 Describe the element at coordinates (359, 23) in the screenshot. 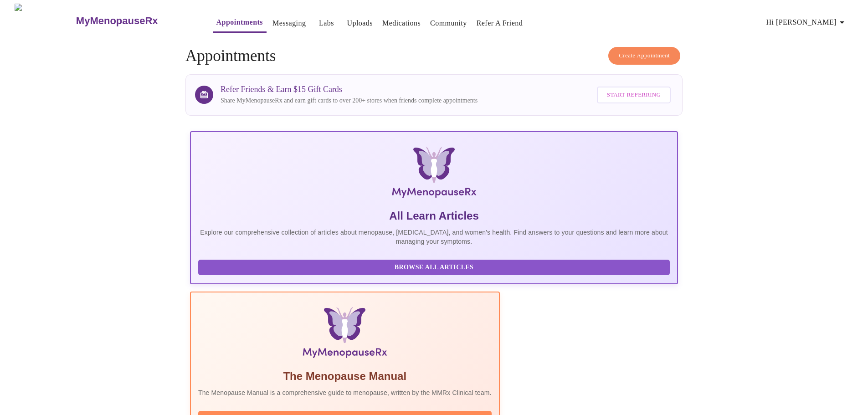

I see `a: Uploads` at that location.